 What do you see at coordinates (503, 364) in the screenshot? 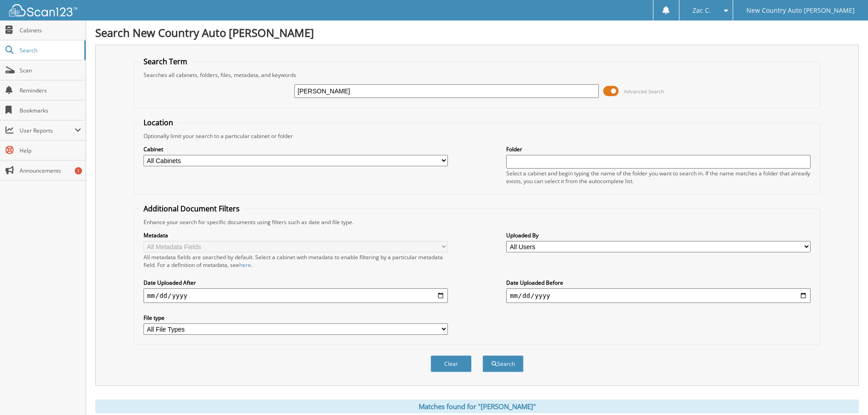
I see `button: Search` at bounding box center [503, 364].